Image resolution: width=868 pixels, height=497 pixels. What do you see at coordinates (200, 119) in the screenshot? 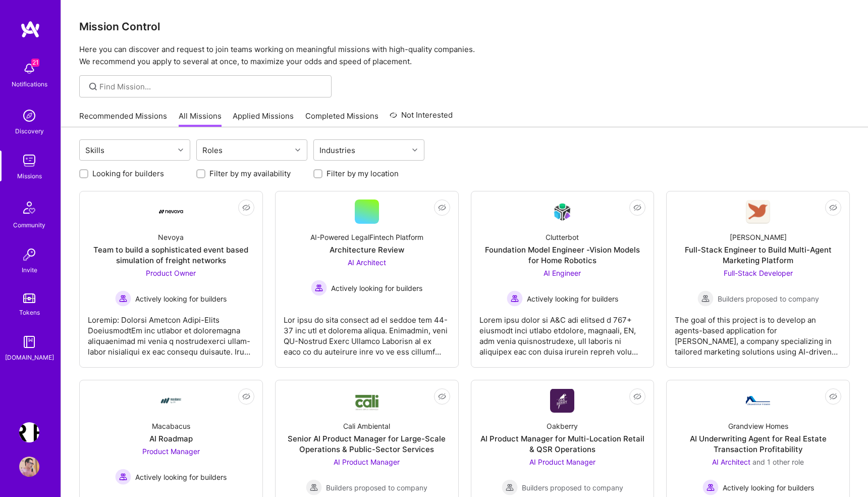
I see `a: All Missions` at bounding box center [200, 119].